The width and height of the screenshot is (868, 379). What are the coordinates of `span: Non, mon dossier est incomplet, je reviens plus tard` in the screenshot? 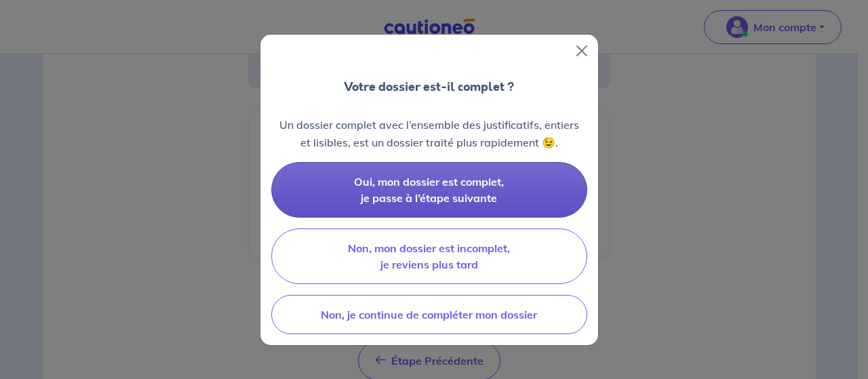 It's located at (429, 256).